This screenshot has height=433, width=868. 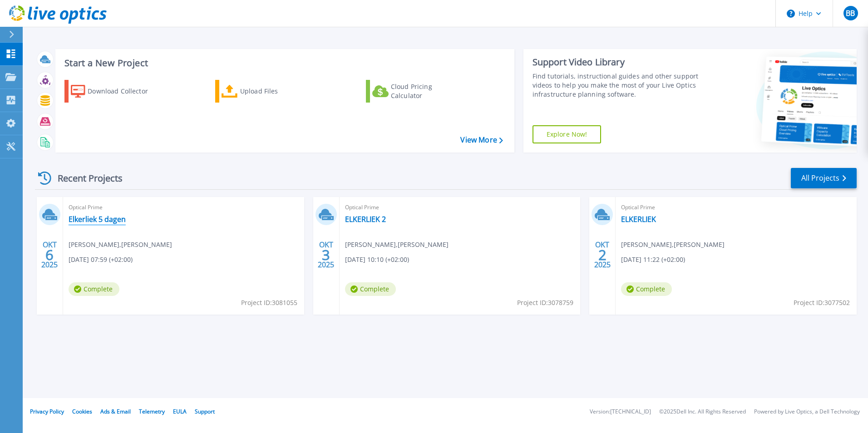 I want to click on div: Support Video Library, so click(x=617, y=62).